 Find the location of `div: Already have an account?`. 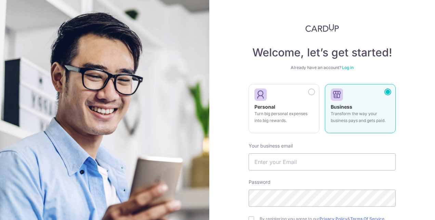

div: Already have an account? is located at coordinates (322, 68).